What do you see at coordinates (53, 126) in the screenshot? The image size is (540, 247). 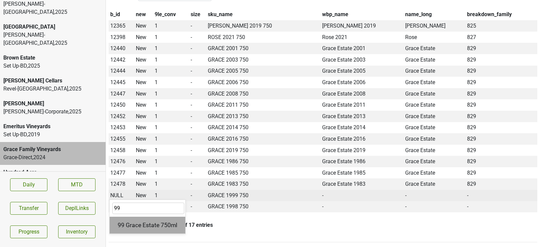 I see `div: Emeritus Vineyards` at bounding box center [53, 126].